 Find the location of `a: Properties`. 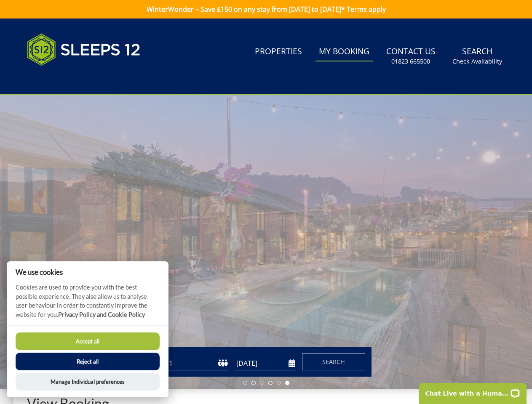

a: Properties is located at coordinates (278, 52).